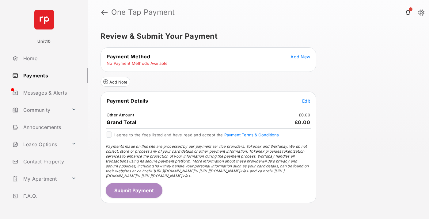  Describe the element at coordinates (252, 135) in the screenshot. I see `button: I agree to the fees listed and have read and accept the` at that location.